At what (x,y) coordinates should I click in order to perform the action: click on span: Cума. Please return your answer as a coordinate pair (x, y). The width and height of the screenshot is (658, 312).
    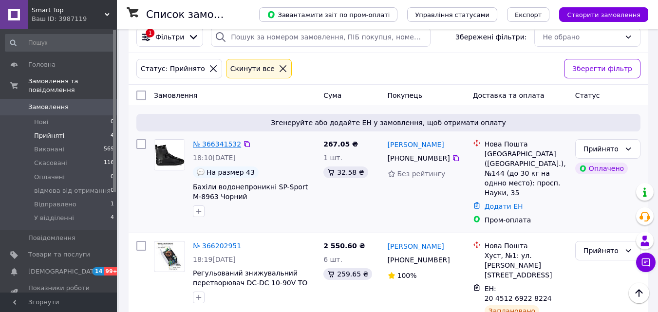
    Looking at the image, I should click on (332, 95).